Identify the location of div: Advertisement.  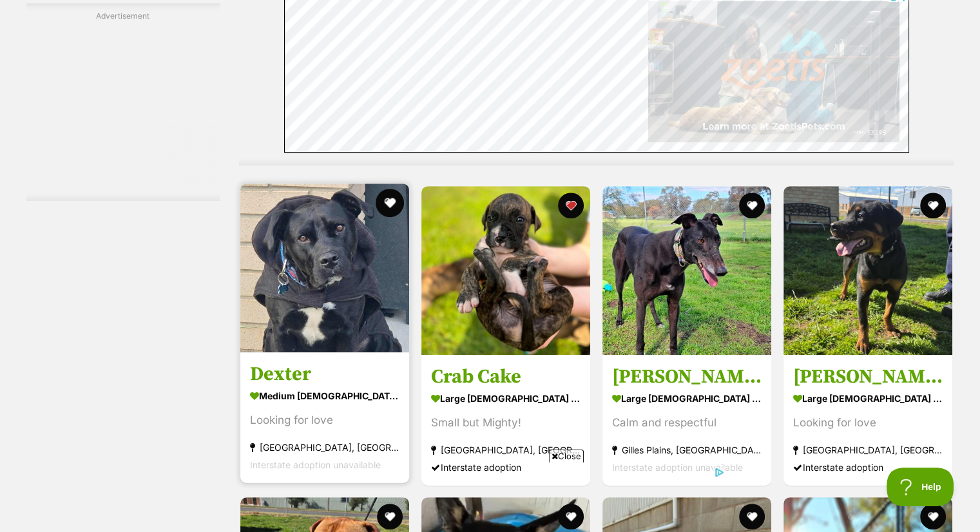
(123, 102).